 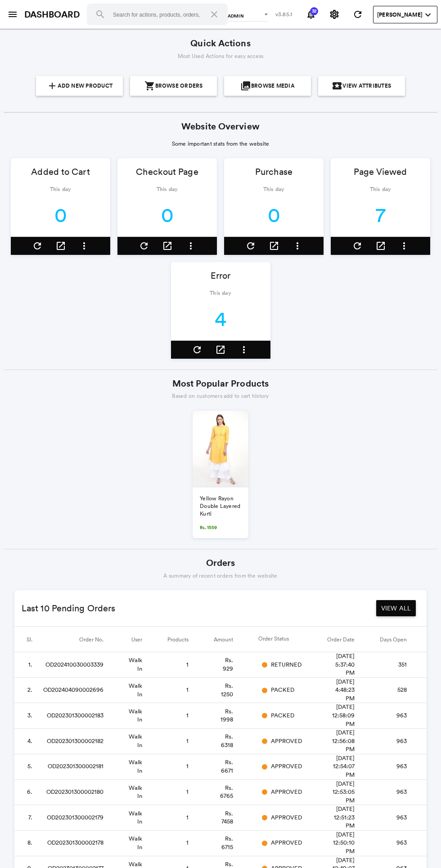 I want to click on span: Page Viewed, so click(x=380, y=172).